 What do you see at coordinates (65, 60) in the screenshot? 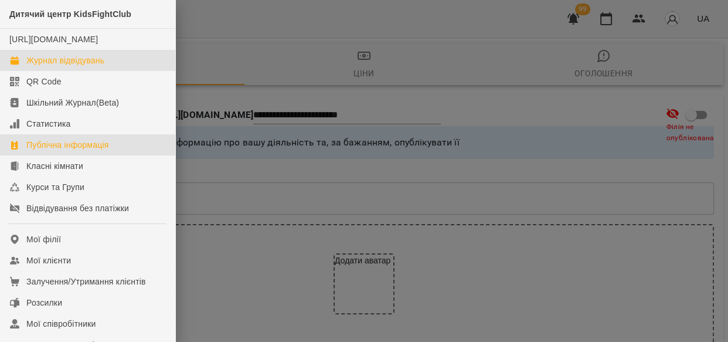
I see `div: Журнал відвідувань` at bounding box center [65, 60].